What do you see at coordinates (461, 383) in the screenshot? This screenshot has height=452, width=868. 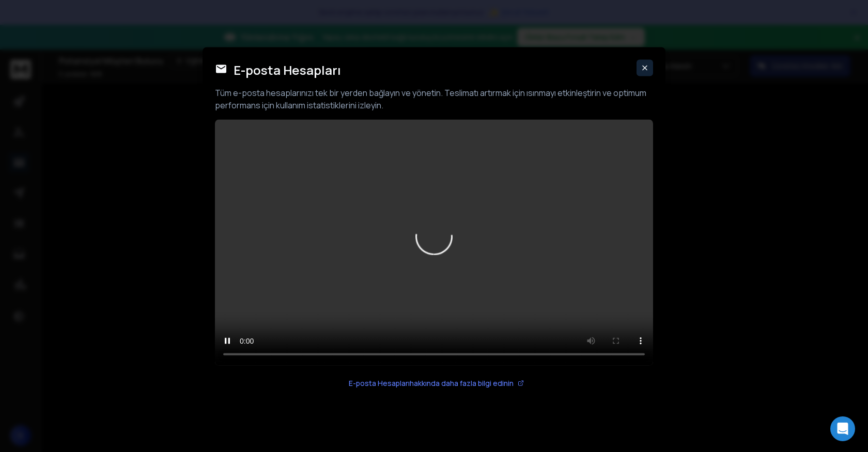 I see `font: hakkında daha fazla bilgi edinin` at bounding box center [461, 383].